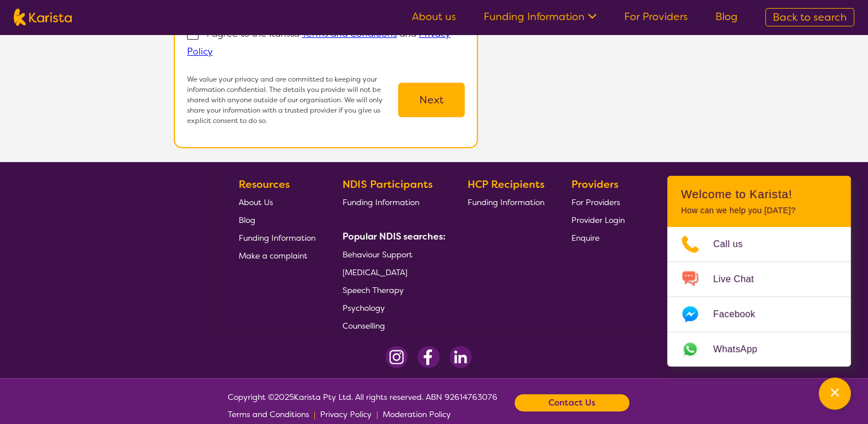 The width and height of the screenshot is (868, 424). What do you see at coordinates (572, 403) in the screenshot?
I see `b: Contact Us` at bounding box center [572, 403].